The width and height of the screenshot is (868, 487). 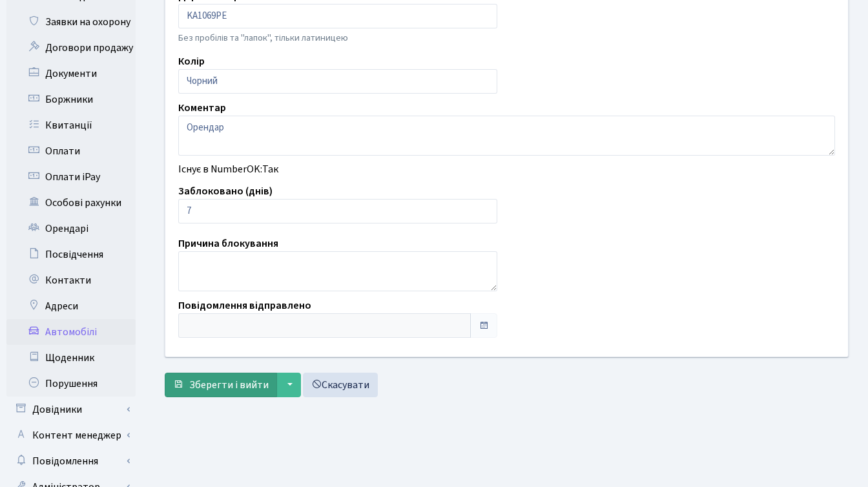 I want to click on a: Щоденник, so click(x=71, y=358).